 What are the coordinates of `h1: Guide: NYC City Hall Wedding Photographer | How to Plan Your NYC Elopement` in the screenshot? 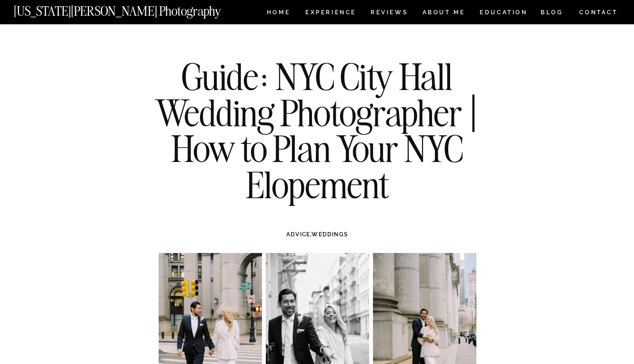 It's located at (317, 130).